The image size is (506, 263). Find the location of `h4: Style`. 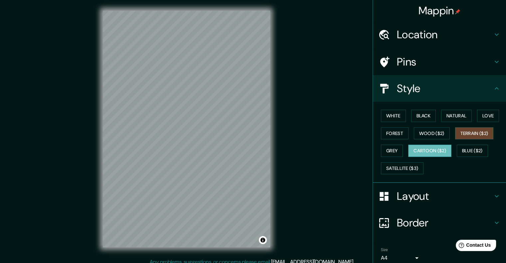

h4: Style is located at coordinates (445, 88).